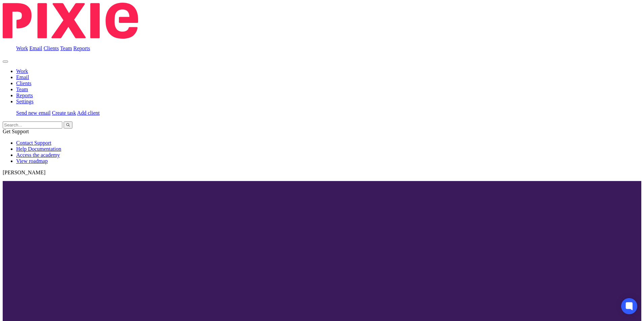 The image size is (644, 321). Describe the element at coordinates (25, 101) in the screenshot. I see `a: Settings` at that location.